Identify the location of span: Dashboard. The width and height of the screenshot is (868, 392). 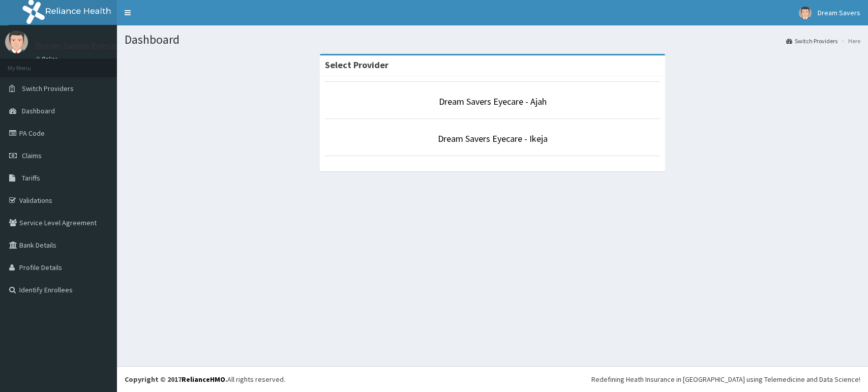
(38, 111).